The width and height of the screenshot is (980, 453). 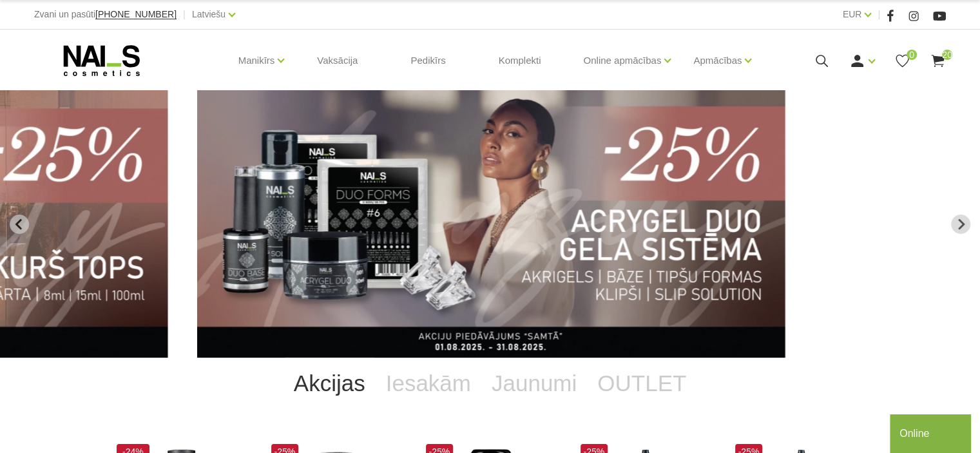 What do you see at coordinates (520, 60) in the screenshot?
I see `a: Komplekti` at bounding box center [520, 60].